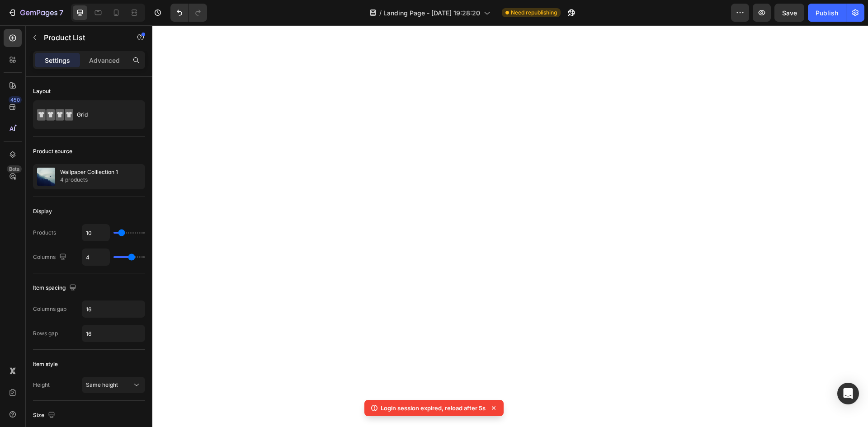  I want to click on div: Product source, so click(53, 151).